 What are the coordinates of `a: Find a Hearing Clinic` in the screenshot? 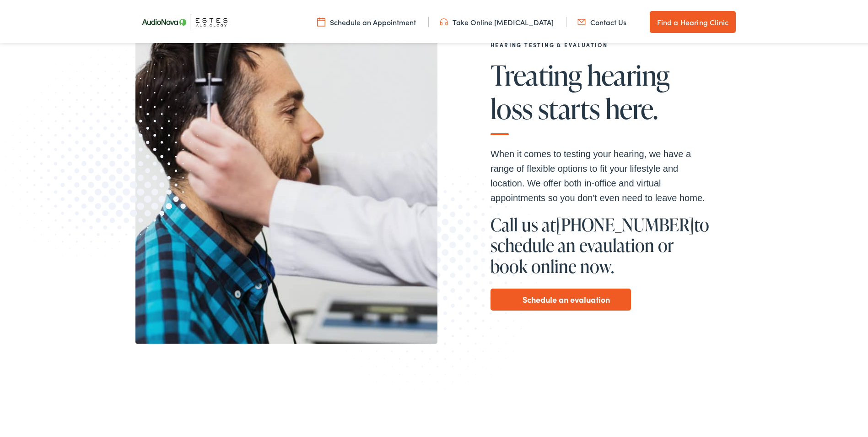 It's located at (693, 20).